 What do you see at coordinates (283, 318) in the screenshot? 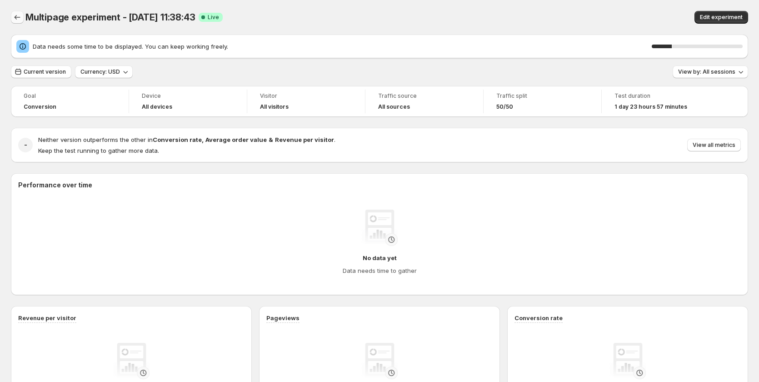
I see `h3: Pageviews` at bounding box center [283, 318].